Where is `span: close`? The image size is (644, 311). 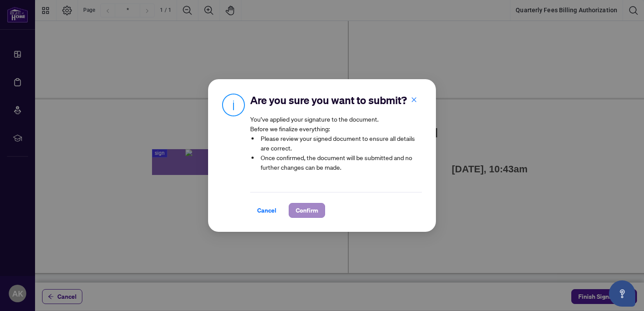
span: close is located at coordinates (414, 100).